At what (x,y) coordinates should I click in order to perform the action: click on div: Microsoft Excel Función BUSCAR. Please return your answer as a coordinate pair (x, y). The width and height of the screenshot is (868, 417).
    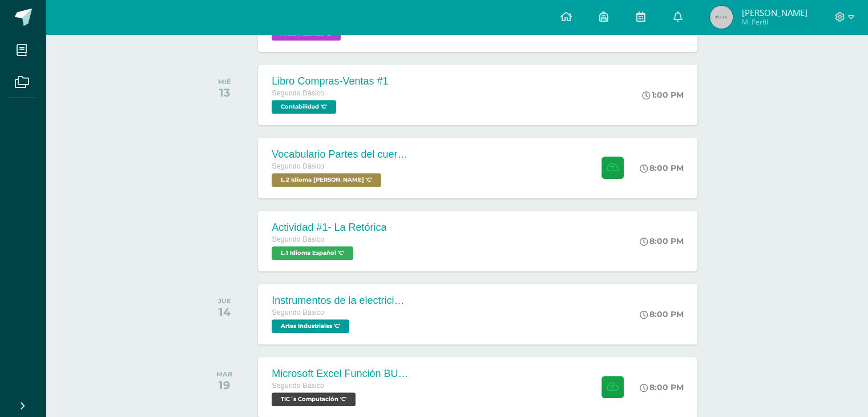
    Looking at the image, I should click on (340, 374).